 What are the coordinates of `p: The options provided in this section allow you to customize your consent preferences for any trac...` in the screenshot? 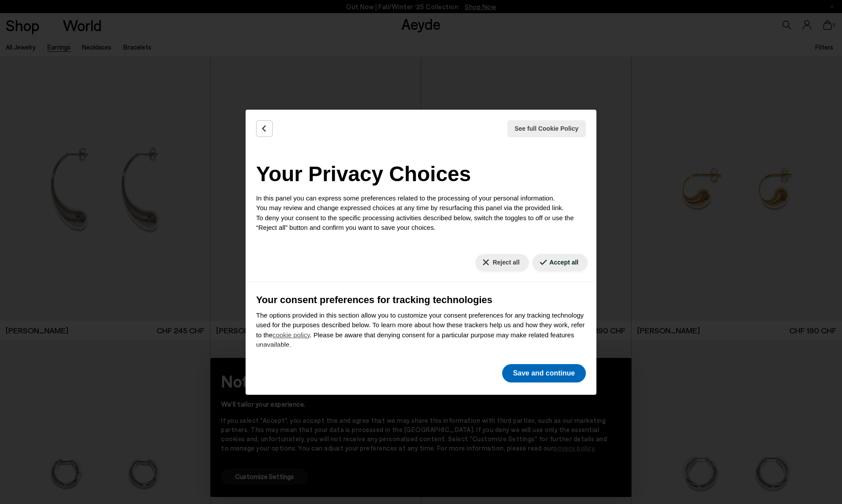 It's located at (421, 330).